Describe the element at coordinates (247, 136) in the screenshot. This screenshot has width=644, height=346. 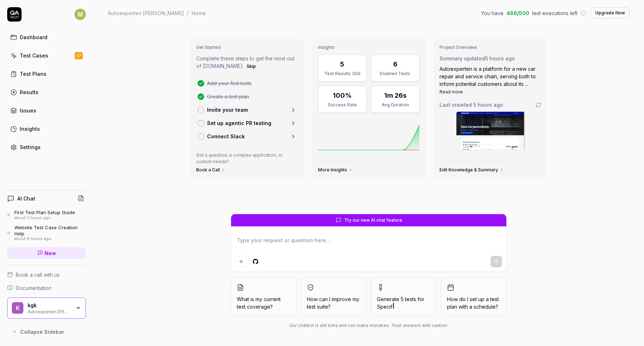
I see `a: Connect Slack` at that location.